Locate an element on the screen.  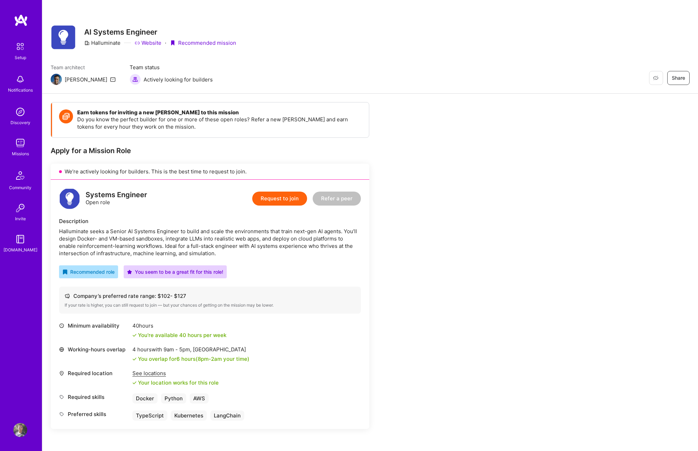
i: icon Clock is located at coordinates (61, 325).